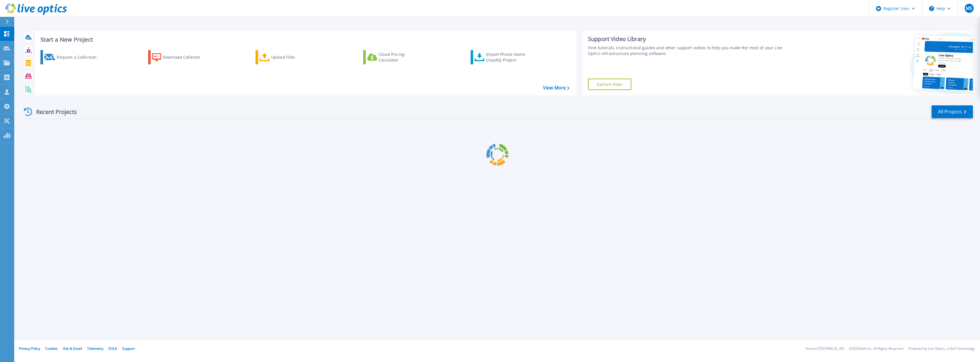 The width and height of the screenshot is (980, 362). What do you see at coordinates (73, 348) in the screenshot?
I see `a: Ads & Email` at bounding box center [73, 348].